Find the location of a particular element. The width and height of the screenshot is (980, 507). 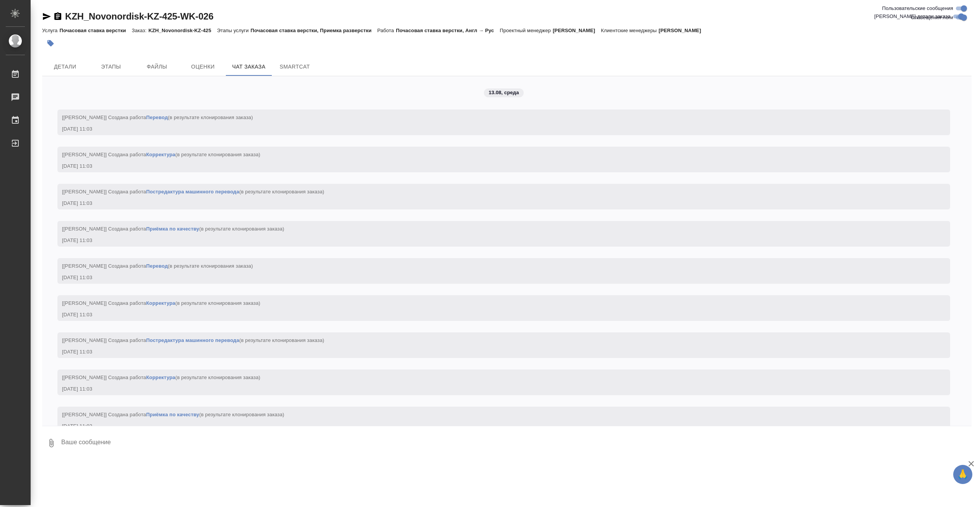

a: KZH_Novonordisk-KZ-425-WK-026 is located at coordinates (139, 16).